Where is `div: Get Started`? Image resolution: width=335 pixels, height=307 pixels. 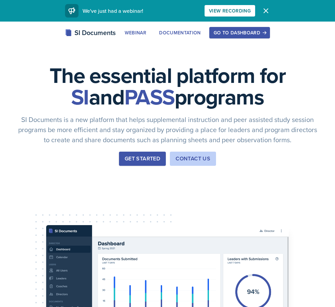
div: Get Started is located at coordinates (142, 159).